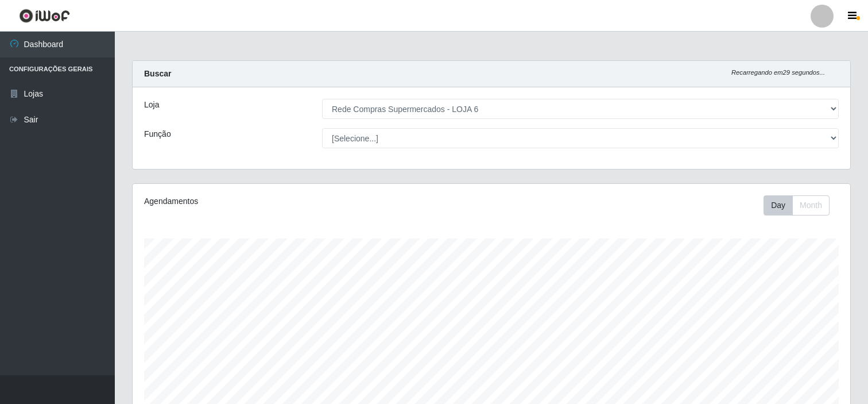 The height and width of the screenshot is (404, 868). What do you see at coordinates (157, 73) in the screenshot?
I see `strong: Buscar` at bounding box center [157, 73].